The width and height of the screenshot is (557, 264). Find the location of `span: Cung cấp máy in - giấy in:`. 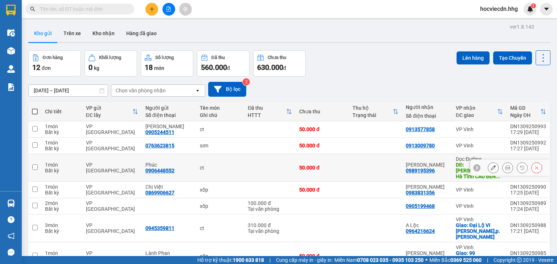

span: Cung cấp máy in - giấy in: is located at coordinates (304, 260).